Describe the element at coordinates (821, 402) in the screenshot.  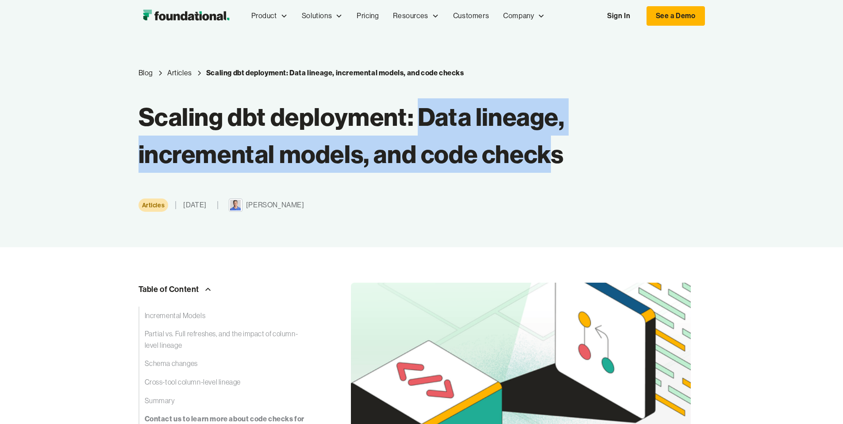
I see `div: Chat Widget` at that location.